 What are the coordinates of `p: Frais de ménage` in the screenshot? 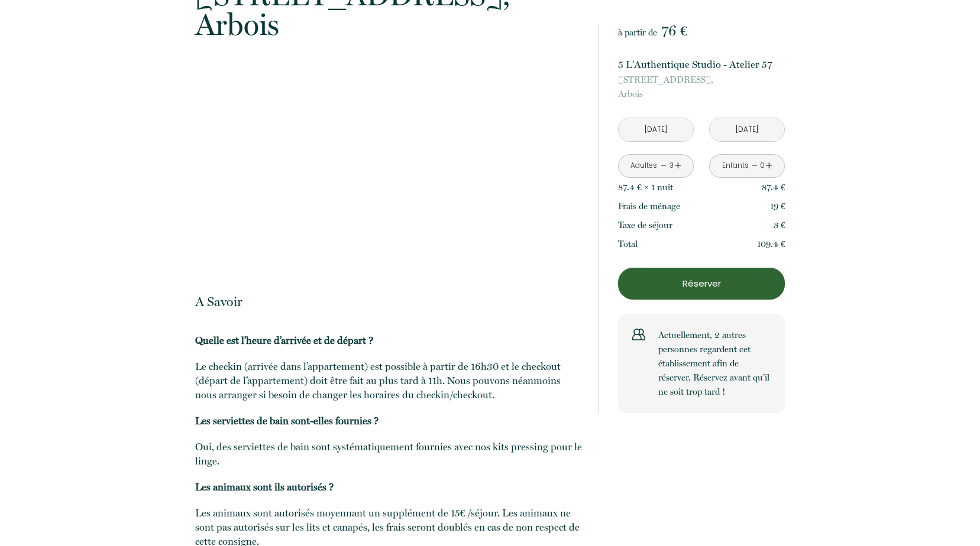 It's located at (648, 206).